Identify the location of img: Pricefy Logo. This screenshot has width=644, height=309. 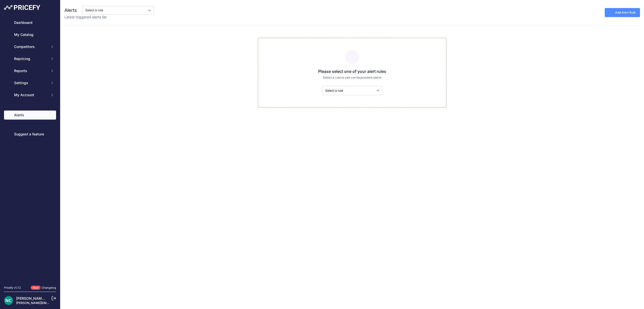
(22, 8).